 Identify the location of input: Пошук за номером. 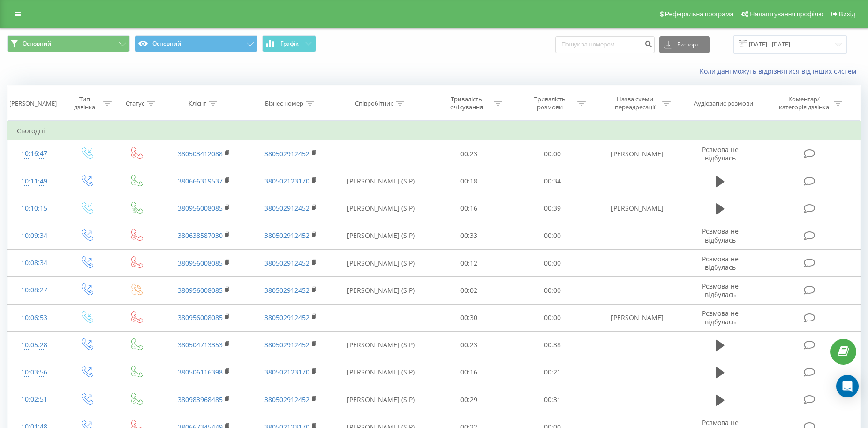
(605, 44).